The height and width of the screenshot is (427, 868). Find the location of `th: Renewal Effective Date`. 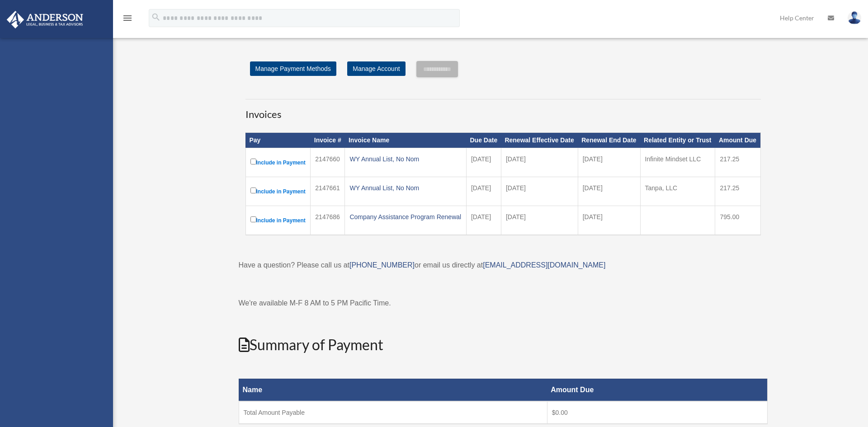

th: Renewal Effective Date is located at coordinates (539, 140).